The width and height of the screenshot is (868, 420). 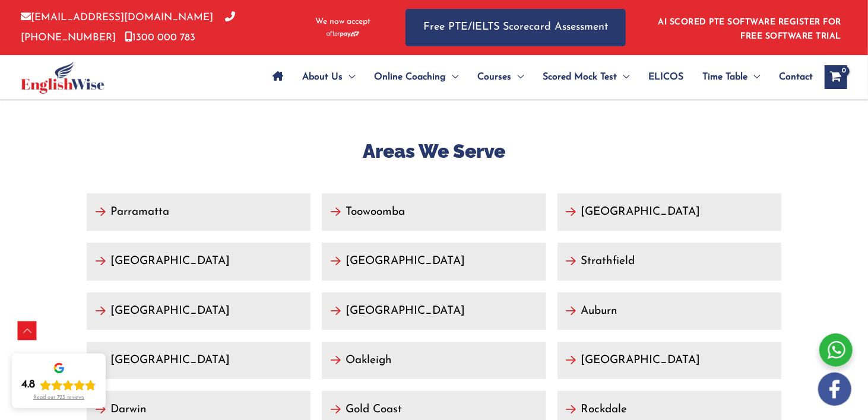 What do you see at coordinates (750, 29) in the screenshot?
I see `a: AI SCORED PTE SOFTWARE REGISTER FOR FREE SOFTWARE TRIAL` at bounding box center [750, 29].